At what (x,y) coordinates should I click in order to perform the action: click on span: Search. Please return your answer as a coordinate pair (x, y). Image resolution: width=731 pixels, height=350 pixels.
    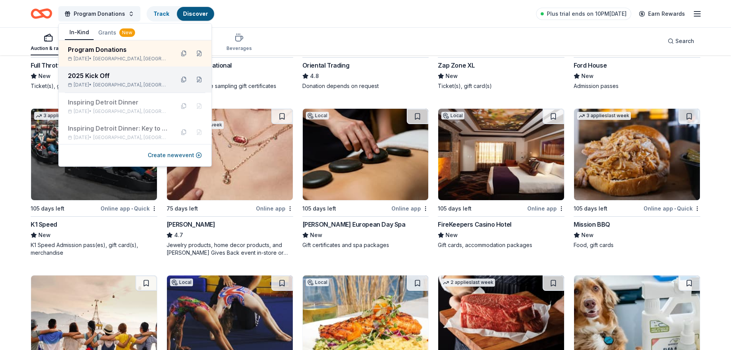
    Looking at the image, I should click on (685, 41).